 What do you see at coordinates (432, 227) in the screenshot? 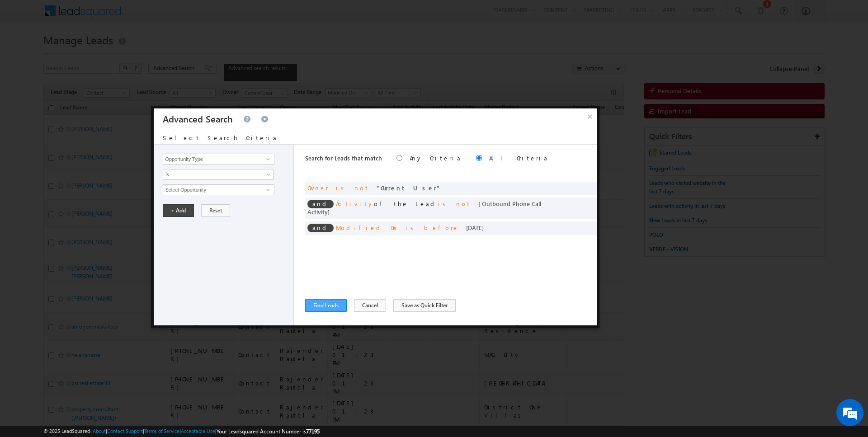
I see `span: is before` at bounding box center [432, 227].